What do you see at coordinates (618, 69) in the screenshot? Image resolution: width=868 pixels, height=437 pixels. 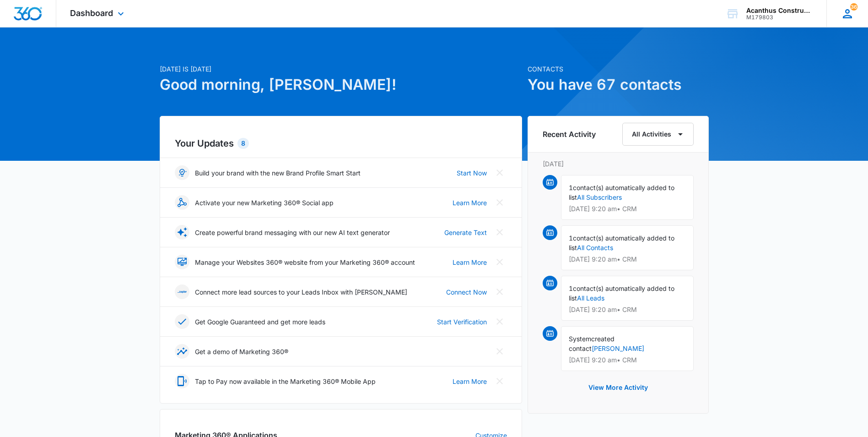 I see `p: Contacts` at bounding box center [618, 69].